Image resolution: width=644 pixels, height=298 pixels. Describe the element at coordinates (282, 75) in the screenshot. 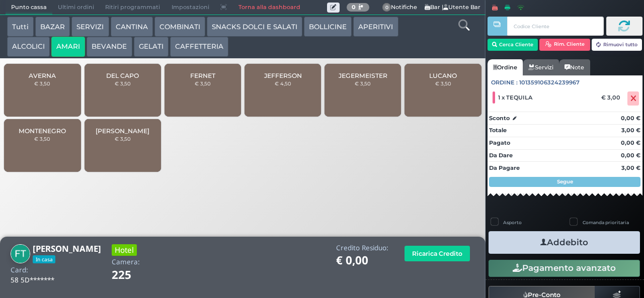

I see `span: JEFFERSON` at that location.